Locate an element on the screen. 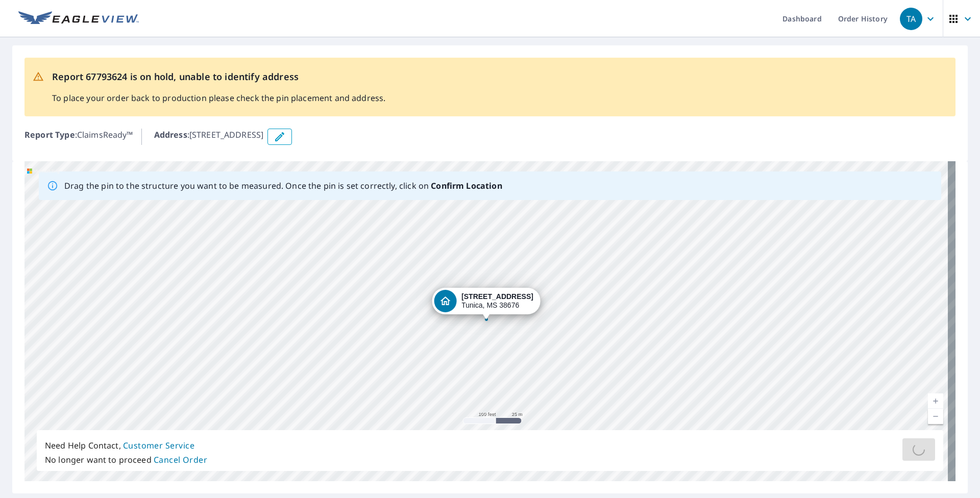 This screenshot has height=498, width=980. p: : ClaimsReady™ is located at coordinates (78, 137).